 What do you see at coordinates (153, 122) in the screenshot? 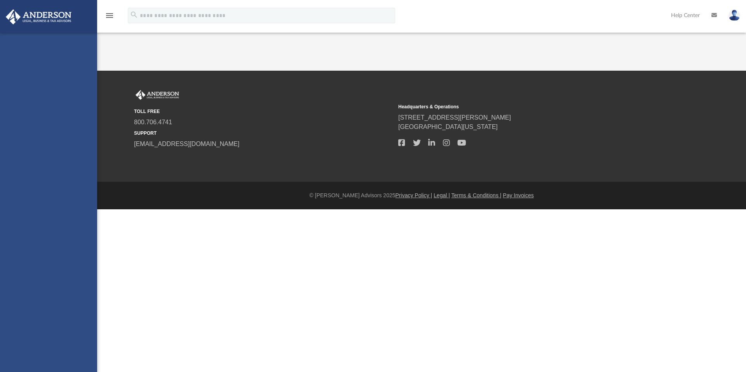
I see `a: 800.706.4741` at bounding box center [153, 122].